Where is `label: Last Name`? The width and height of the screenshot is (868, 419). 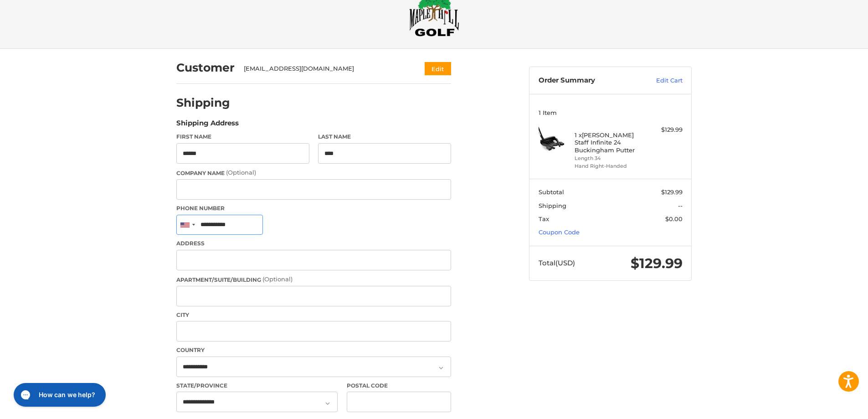 label: Last Name is located at coordinates (384, 137).